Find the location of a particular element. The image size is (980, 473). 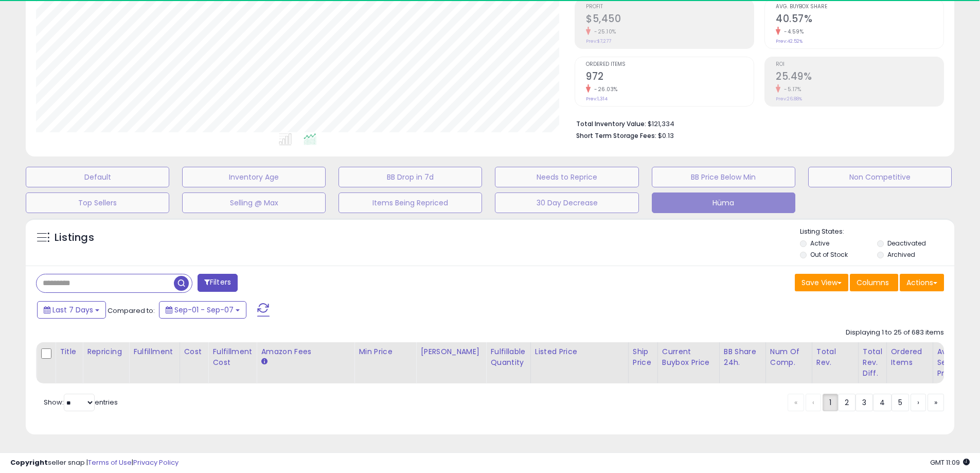

b: Short Term Storage Fees: is located at coordinates (616, 135).